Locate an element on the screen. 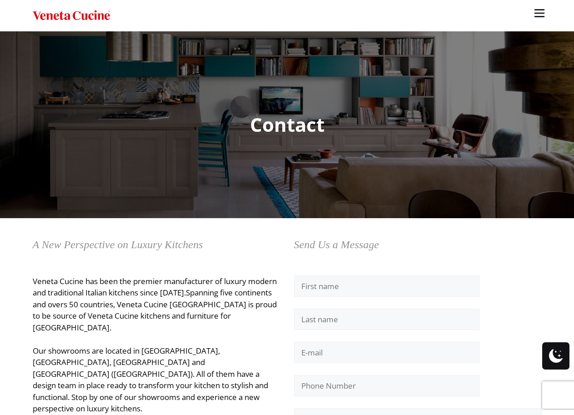  span: A New Perspective on Luxury Kitchens is located at coordinates (118, 244).